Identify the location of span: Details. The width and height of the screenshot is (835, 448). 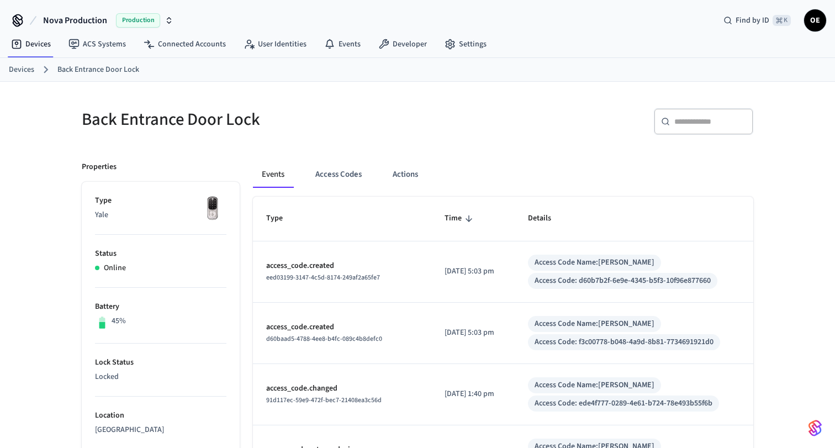
(547, 218).